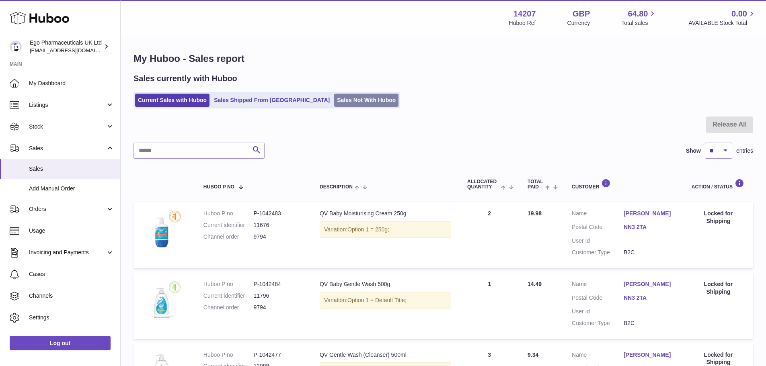  I want to click on span: Invoicing and Payments, so click(67, 252).